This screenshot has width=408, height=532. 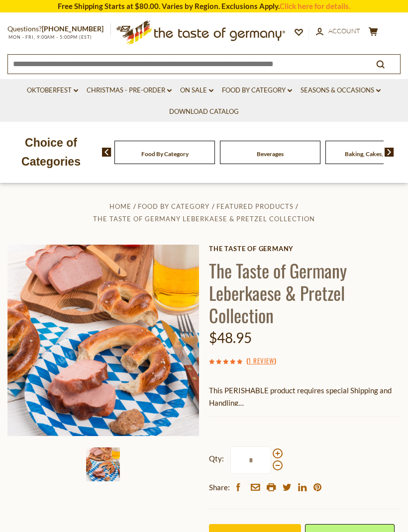 I want to click on strong: Qty:, so click(x=216, y=459).